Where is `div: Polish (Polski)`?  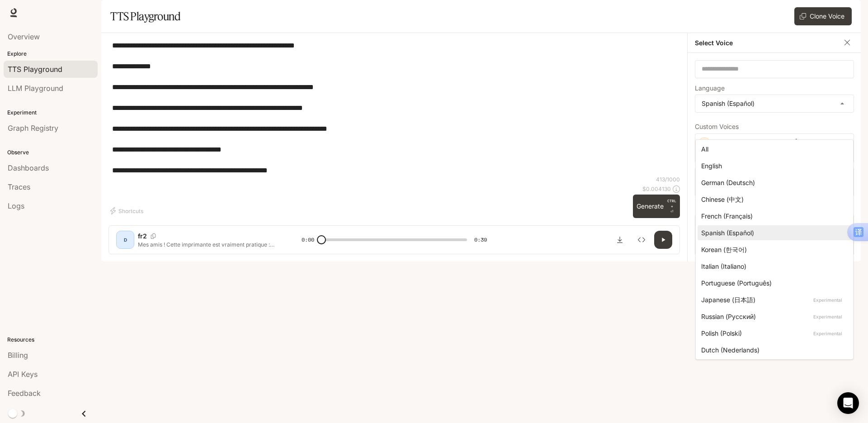
div: Polish (Polski) is located at coordinates (772, 333).